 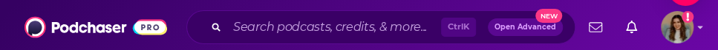 What do you see at coordinates (677, 27) in the screenshot?
I see `img: User Profile` at bounding box center [677, 27].